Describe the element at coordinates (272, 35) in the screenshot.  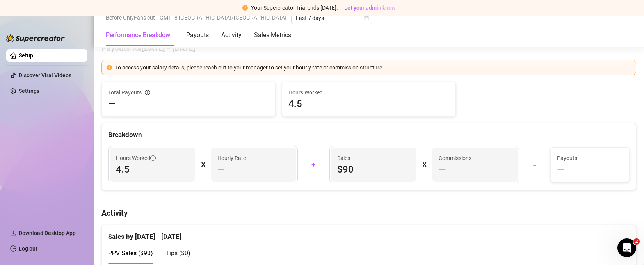
I see `div: Sales Metrics` at that location.